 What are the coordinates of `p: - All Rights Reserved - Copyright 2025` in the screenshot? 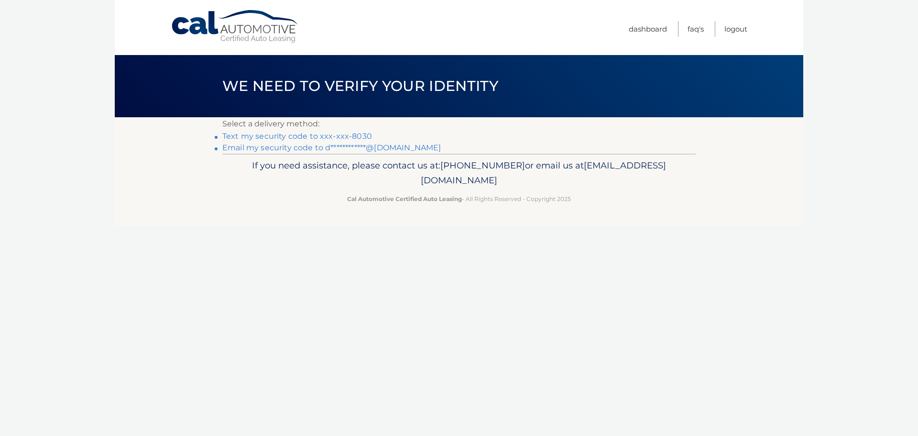 It's located at (459, 199).